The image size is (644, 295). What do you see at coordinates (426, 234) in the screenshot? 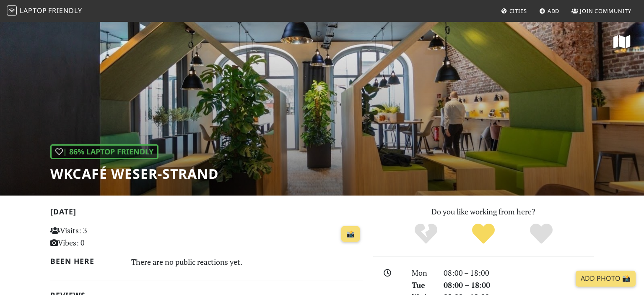
I see `div: No` at bounding box center [426, 234].